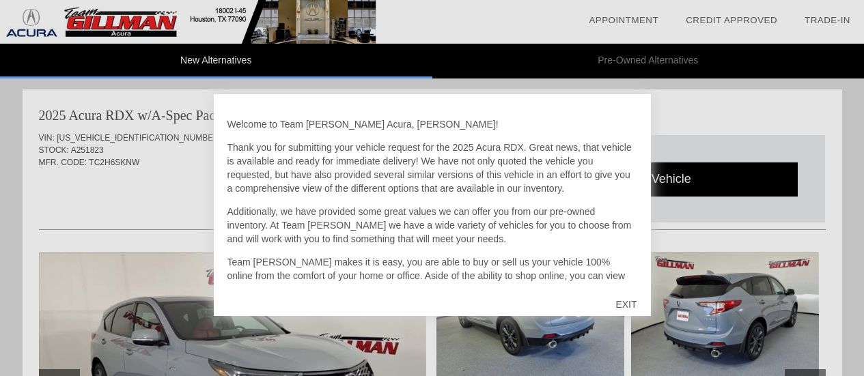 The width and height of the screenshot is (864, 376). I want to click on a: Credit Approved, so click(732, 20).